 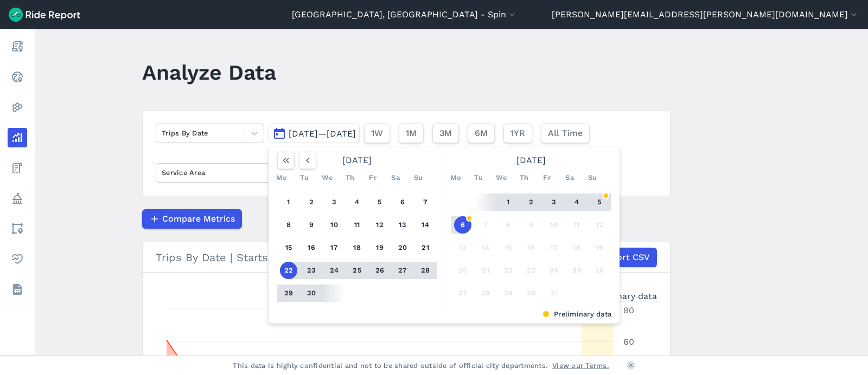 What do you see at coordinates (508, 202) in the screenshot?
I see `button: 1` at bounding box center [508, 202].